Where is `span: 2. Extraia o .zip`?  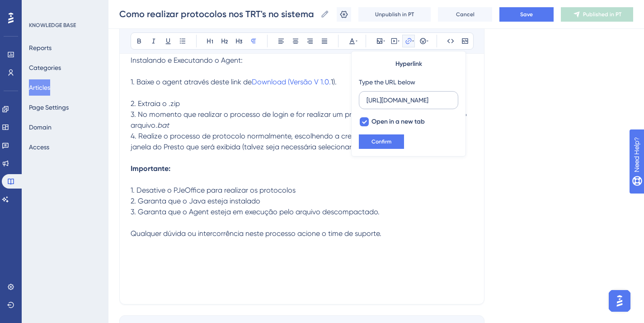
span: 2. Extraia o .zip is located at coordinates (155, 103).